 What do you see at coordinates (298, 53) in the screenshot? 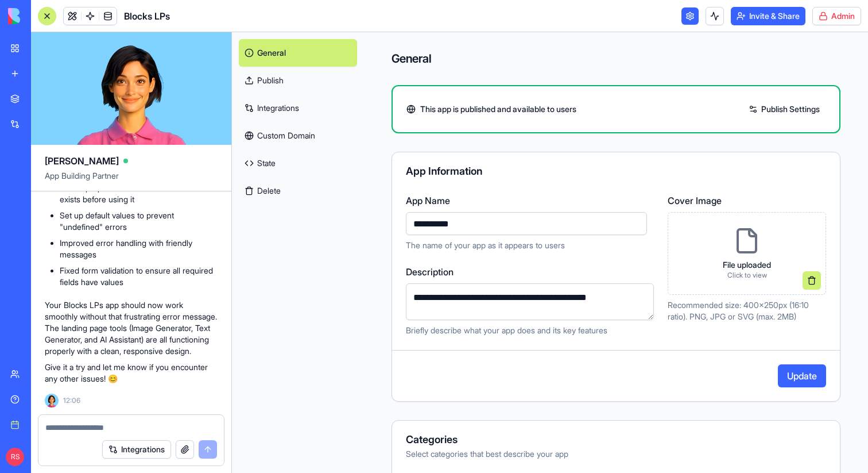
I see `a: General` at bounding box center [298, 53].